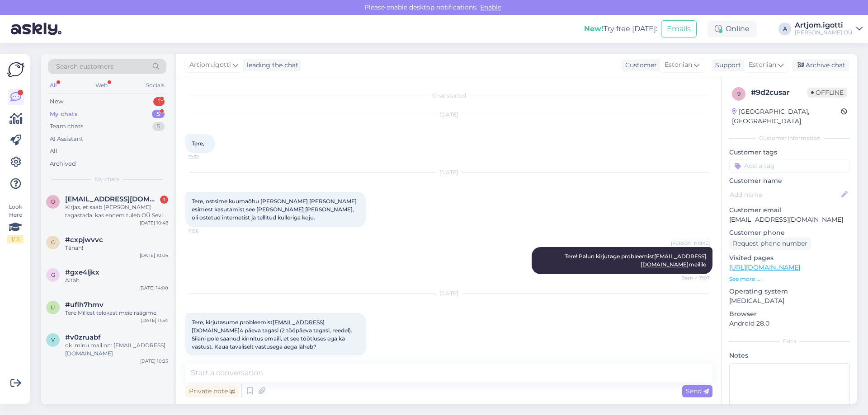  I want to click on span: Enable, so click(491, 7).